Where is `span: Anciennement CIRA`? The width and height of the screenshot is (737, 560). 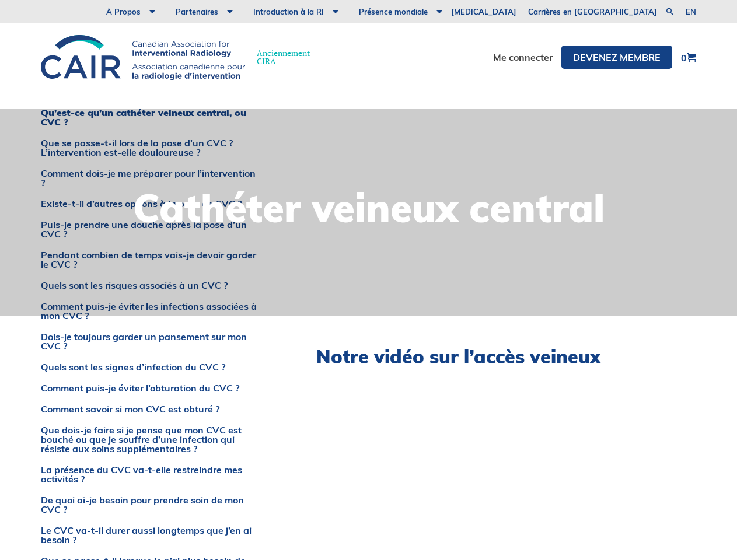
span: Anciennement CIRA is located at coordinates (283, 57).